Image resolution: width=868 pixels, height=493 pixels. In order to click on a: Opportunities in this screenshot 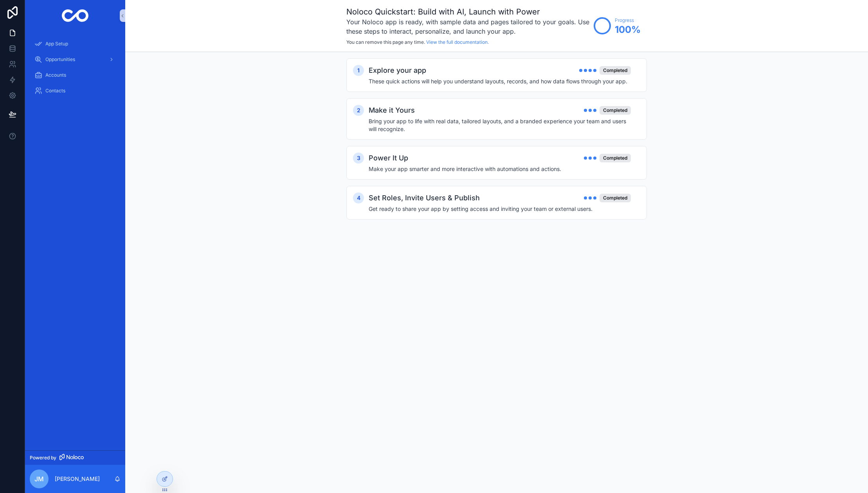, I will do `click(75, 60)`.